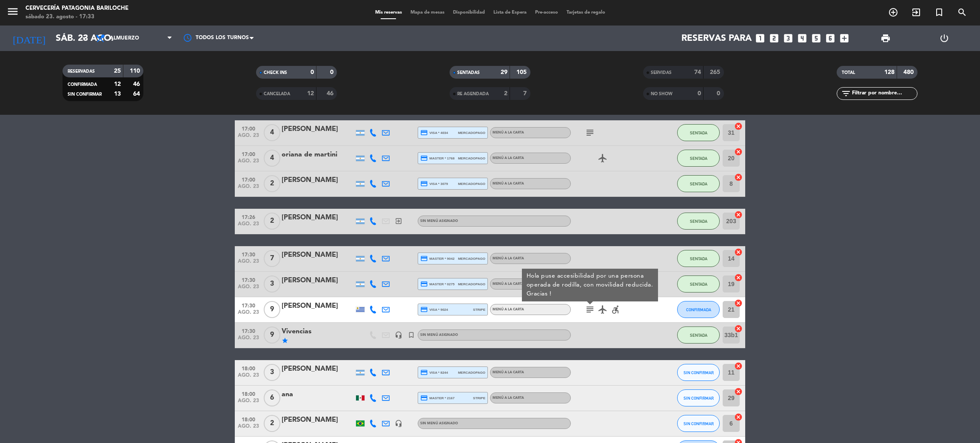 Image resolution: width=980 pixels, height=443 pixels. What do you see at coordinates (698, 310) in the screenshot?
I see `span: CONFIRMADA` at bounding box center [698, 310].